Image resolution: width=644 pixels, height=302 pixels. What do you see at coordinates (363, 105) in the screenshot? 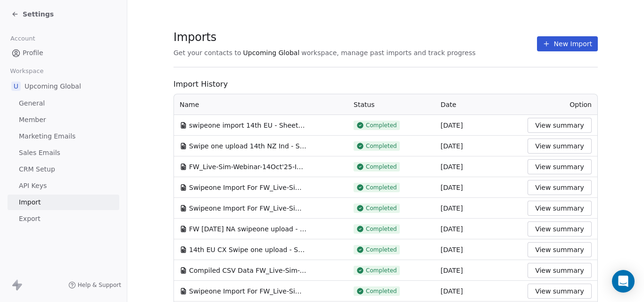
I see `span: Status` at bounding box center [363, 105].